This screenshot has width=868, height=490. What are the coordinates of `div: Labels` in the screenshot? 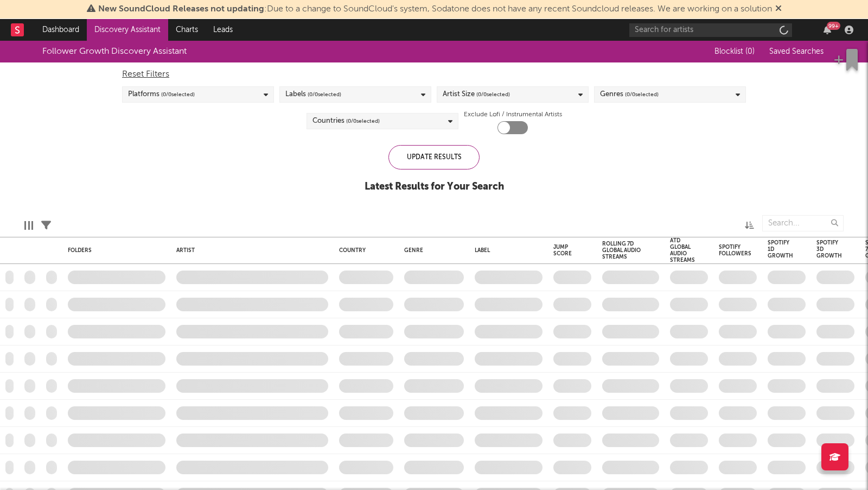 It's located at (313, 94).